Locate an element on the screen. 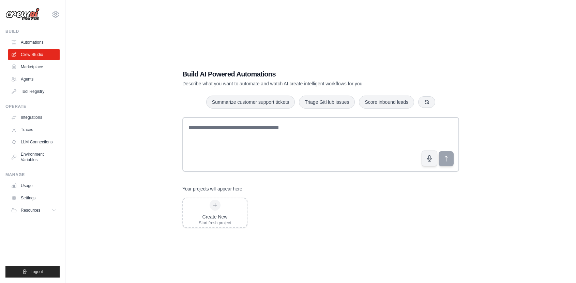  a: Agents is located at coordinates (34, 79).